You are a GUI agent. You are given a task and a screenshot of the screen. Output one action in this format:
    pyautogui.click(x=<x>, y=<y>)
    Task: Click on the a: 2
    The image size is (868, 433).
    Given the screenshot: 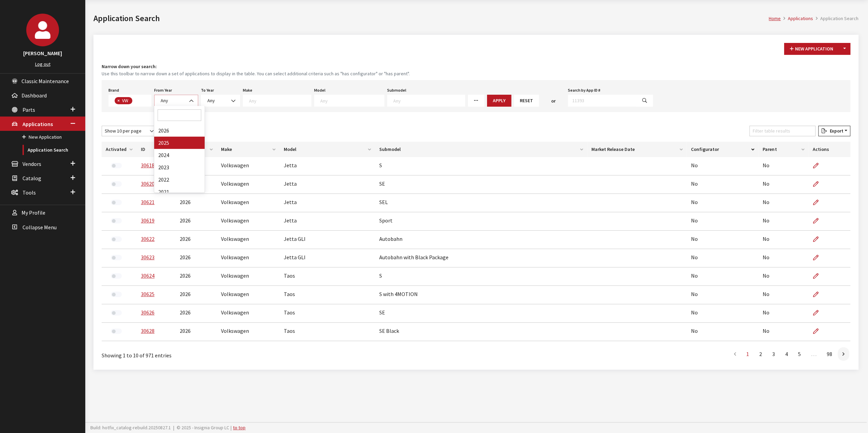 What is the action you would take?
    pyautogui.click(x=761, y=354)
    